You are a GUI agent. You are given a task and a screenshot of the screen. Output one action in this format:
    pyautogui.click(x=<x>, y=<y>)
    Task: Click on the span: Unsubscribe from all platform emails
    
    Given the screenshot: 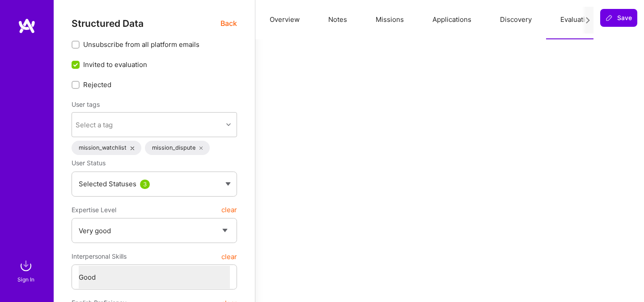 What is the action you would take?
    pyautogui.click(x=141, y=44)
    